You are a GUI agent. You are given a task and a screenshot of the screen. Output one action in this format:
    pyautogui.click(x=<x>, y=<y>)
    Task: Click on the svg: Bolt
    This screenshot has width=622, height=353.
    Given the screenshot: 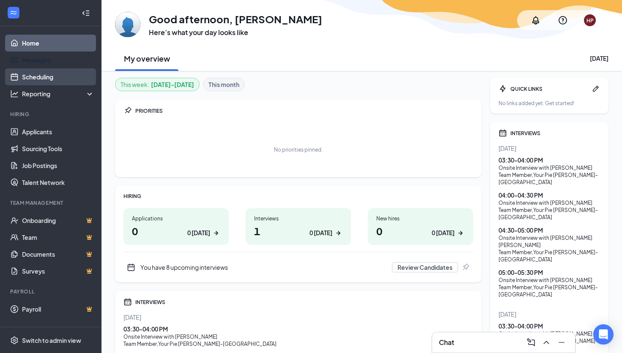 What is the action you would take?
    pyautogui.click(x=503, y=89)
    